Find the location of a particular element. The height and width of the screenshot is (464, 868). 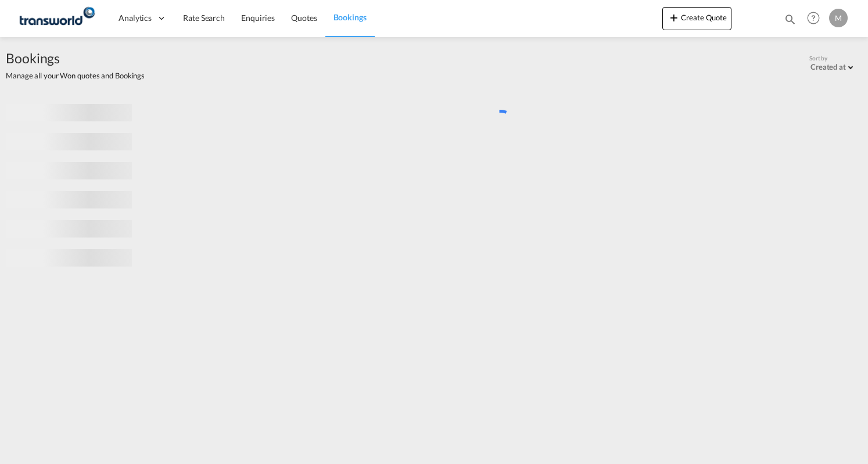

div: Created at is located at coordinates (828, 67).